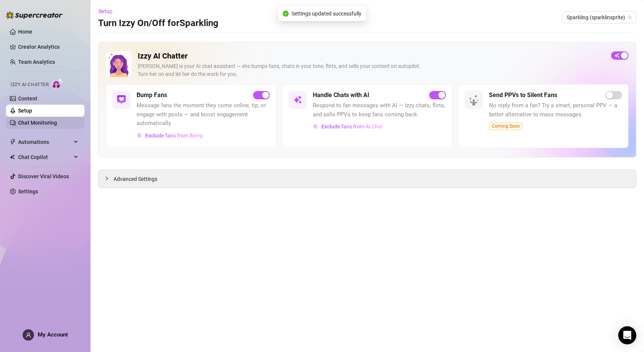 The height and width of the screenshot is (352, 644). What do you see at coordinates (630, 17) in the screenshot?
I see `span: team` at bounding box center [630, 17].